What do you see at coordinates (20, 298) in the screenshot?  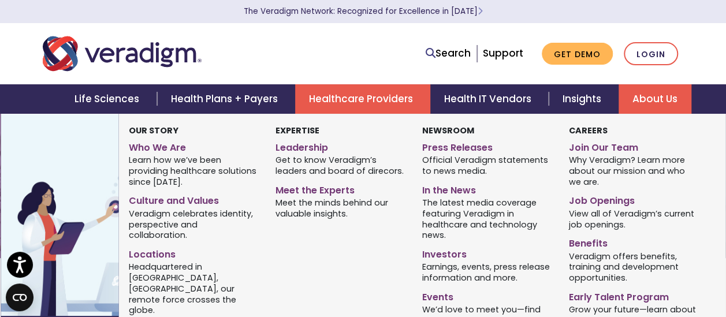 I see `button: Open CMP widget` at bounding box center [20, 298].